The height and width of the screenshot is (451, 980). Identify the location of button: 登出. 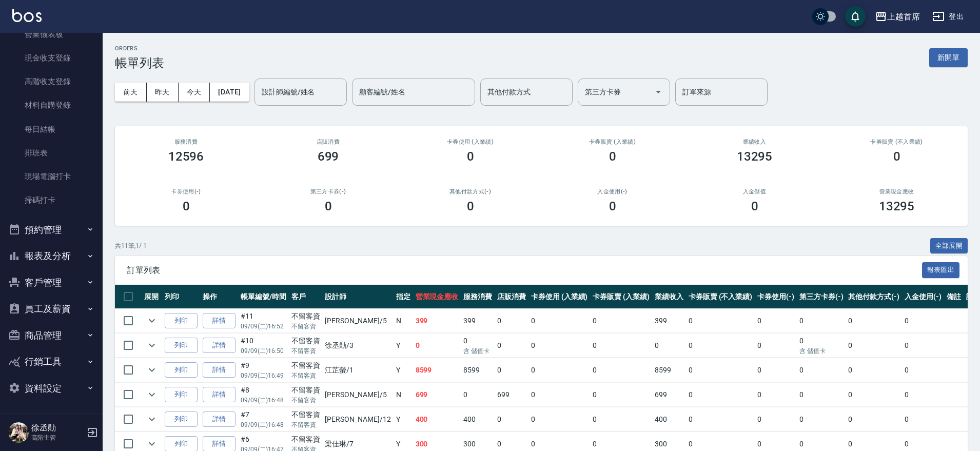
(948, 16).